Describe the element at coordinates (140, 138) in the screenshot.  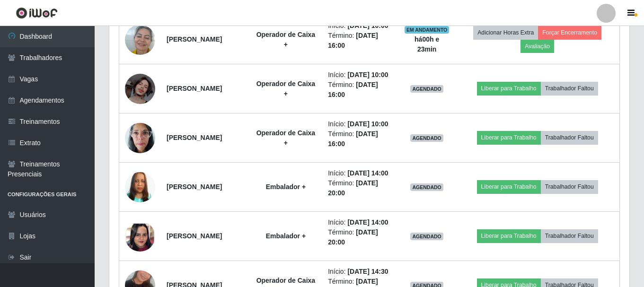
I see `img: 1740495747223.jpeg` at that location.